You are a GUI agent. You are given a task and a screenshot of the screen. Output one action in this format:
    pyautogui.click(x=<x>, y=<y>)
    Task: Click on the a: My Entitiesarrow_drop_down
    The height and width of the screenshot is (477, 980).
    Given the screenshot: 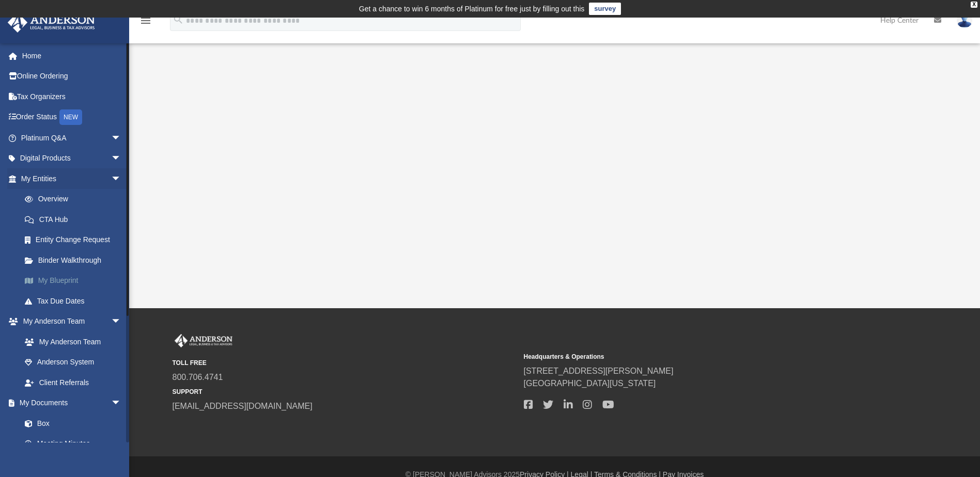 What is the action you would take?
    pyautogui.click(x=72, y=179)
    